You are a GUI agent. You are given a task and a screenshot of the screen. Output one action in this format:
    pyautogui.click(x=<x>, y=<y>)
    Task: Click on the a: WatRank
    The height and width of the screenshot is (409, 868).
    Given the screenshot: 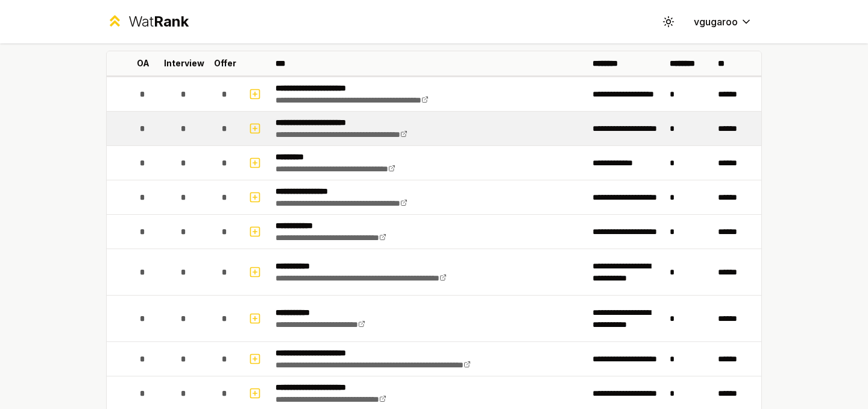 What is the action you would take?
    pyautogui.click(x=147, y=22)
    